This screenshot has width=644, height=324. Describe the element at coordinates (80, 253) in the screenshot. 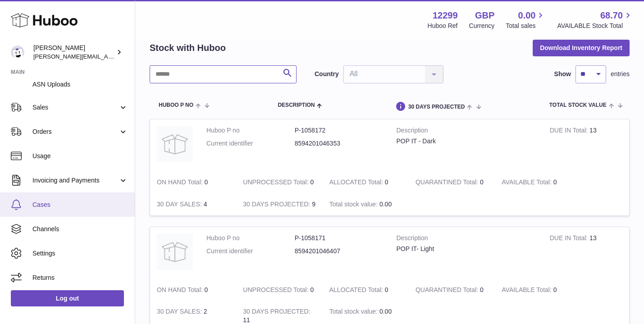

I see `span: Settings` at that location.